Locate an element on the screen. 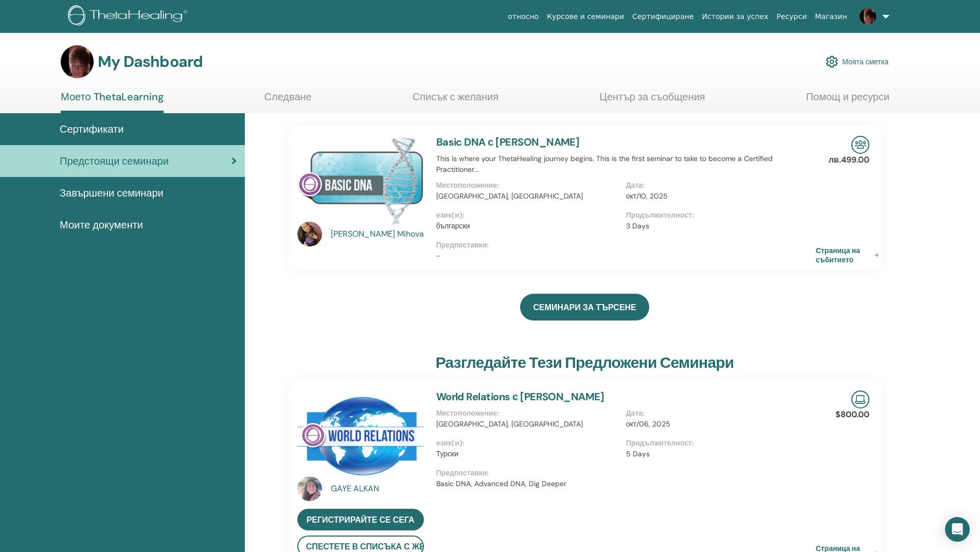  p: 5 Days is located at coordinates (717, 454).